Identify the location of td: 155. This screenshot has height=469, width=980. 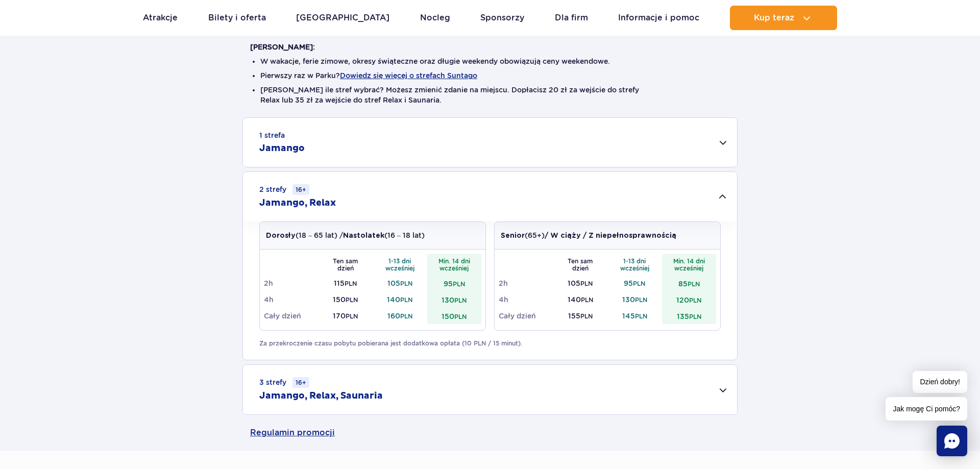
(580, 316).